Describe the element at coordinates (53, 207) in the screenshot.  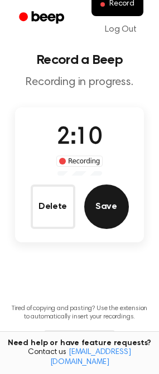
I see `button: Delete Audio Record` at that location.